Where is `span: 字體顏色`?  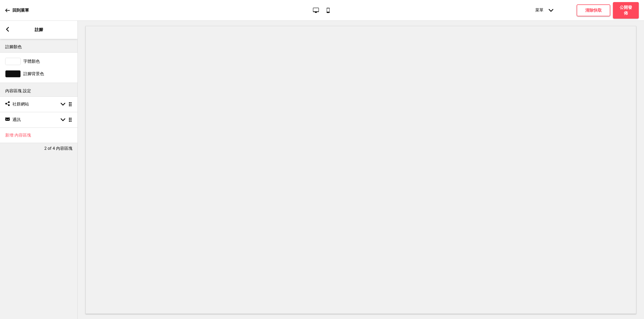 span: 字體顏色 is located at coordinates (32, 61).